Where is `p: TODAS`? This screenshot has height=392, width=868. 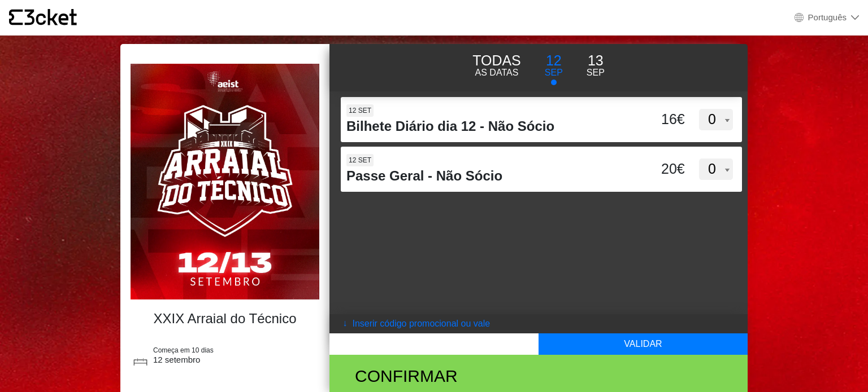
p: TODAS is located at coordinates (496, 61).